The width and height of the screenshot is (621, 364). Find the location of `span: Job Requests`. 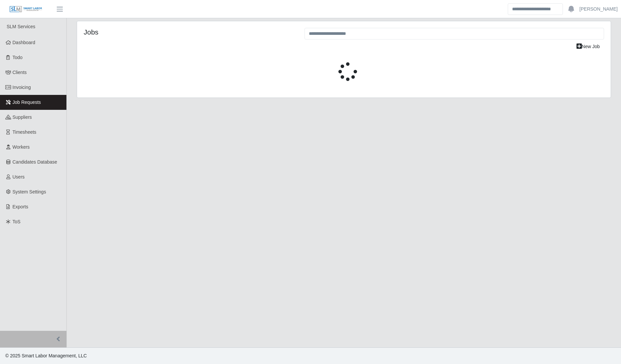

span: Job Requests is located at coordinates (27, 102).